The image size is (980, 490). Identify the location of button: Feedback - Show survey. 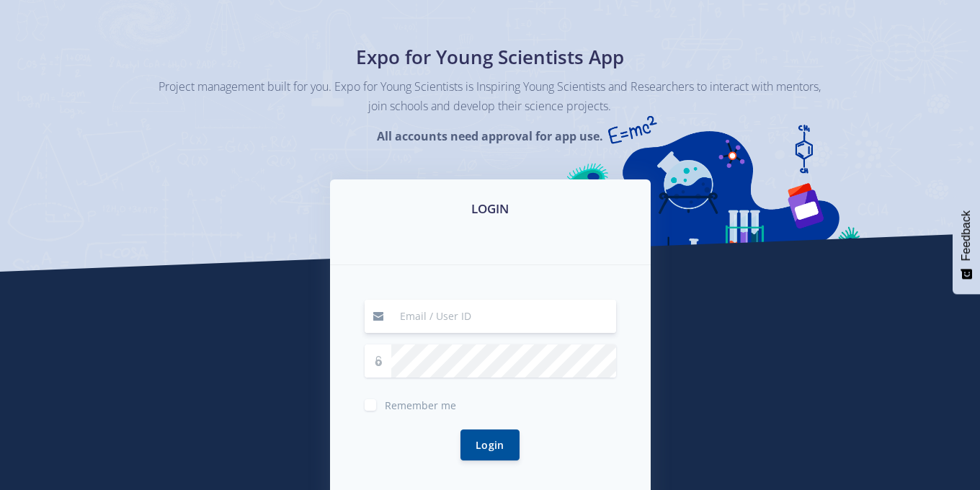
(966, 245).